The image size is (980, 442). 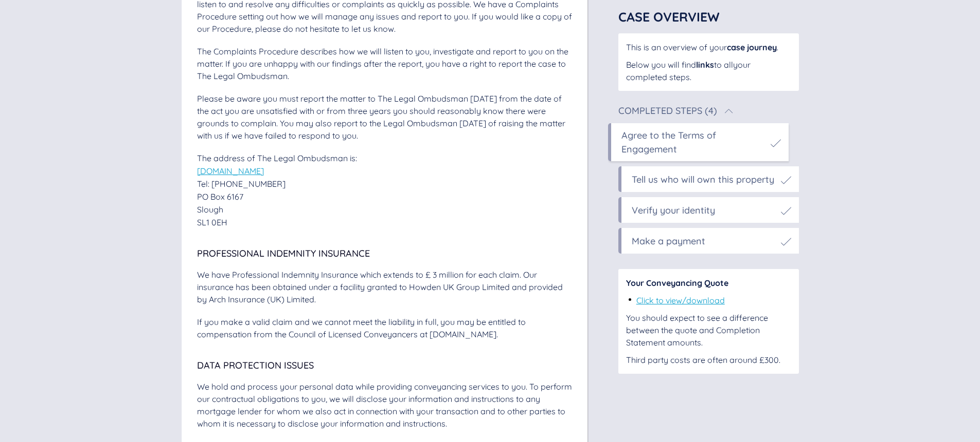 I want to click on div: Tell us who will own this property, so click(x=702, y=179).